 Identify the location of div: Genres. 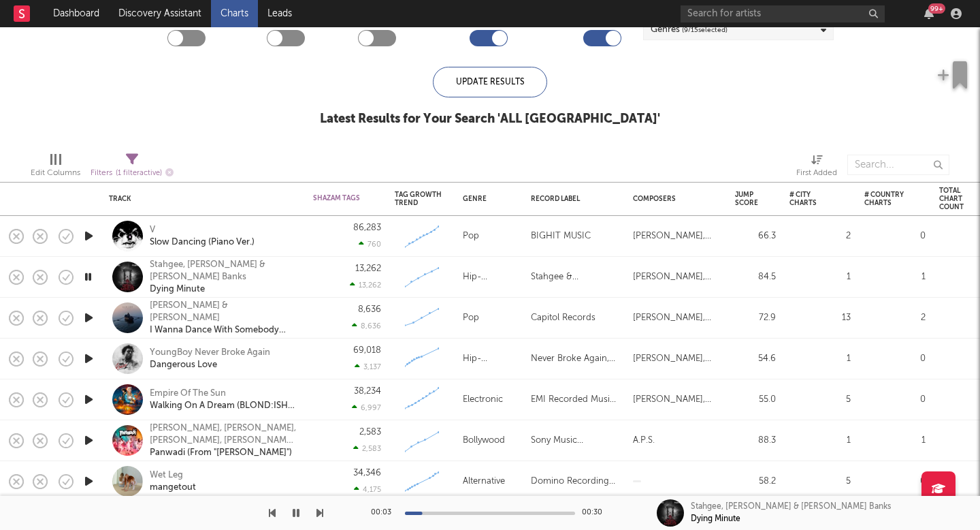
(689, 30).